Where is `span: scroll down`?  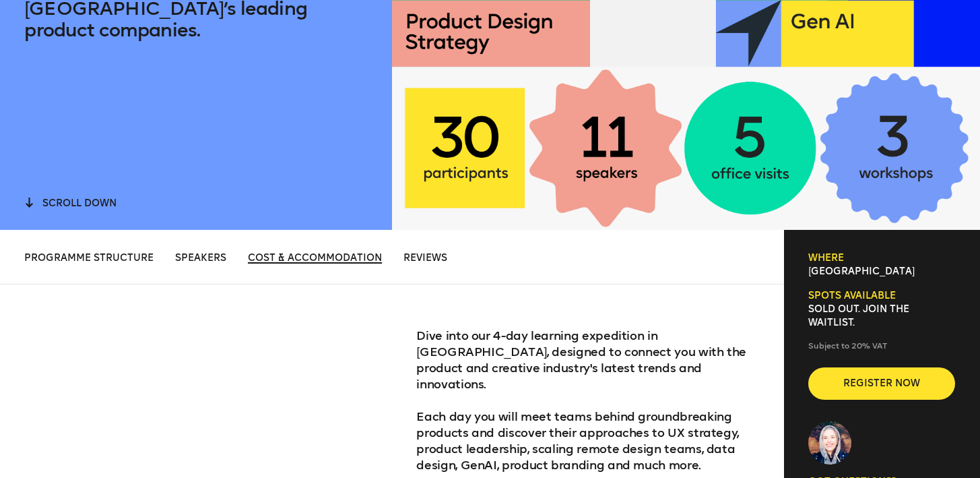
span: scroll down is located at coordinates (79, 203).